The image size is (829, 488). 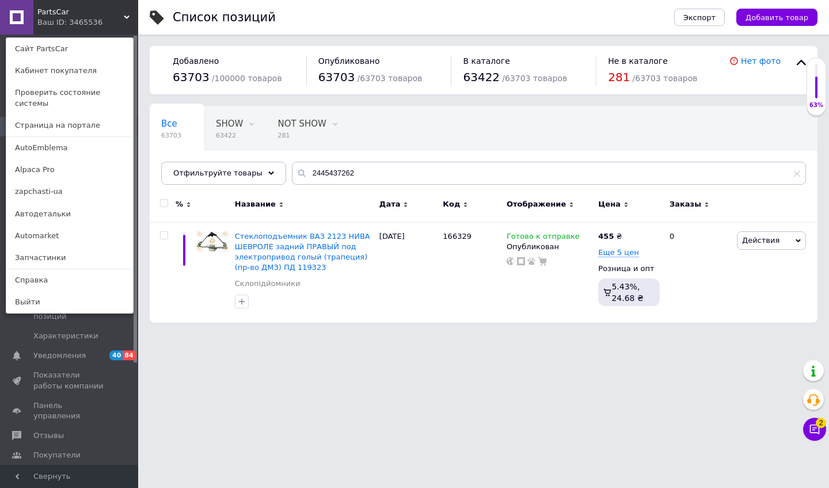 I want to click on span: Код, so click(x=451, y=204).